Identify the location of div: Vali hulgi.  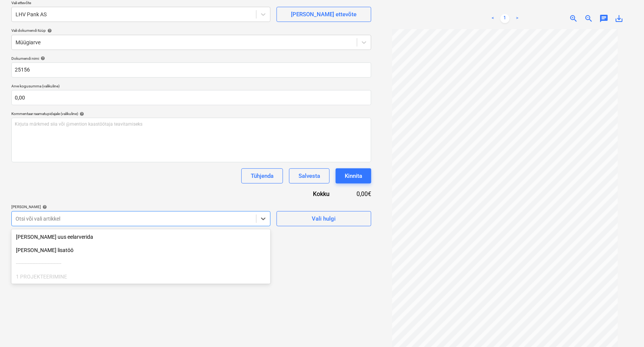
(323, 219).